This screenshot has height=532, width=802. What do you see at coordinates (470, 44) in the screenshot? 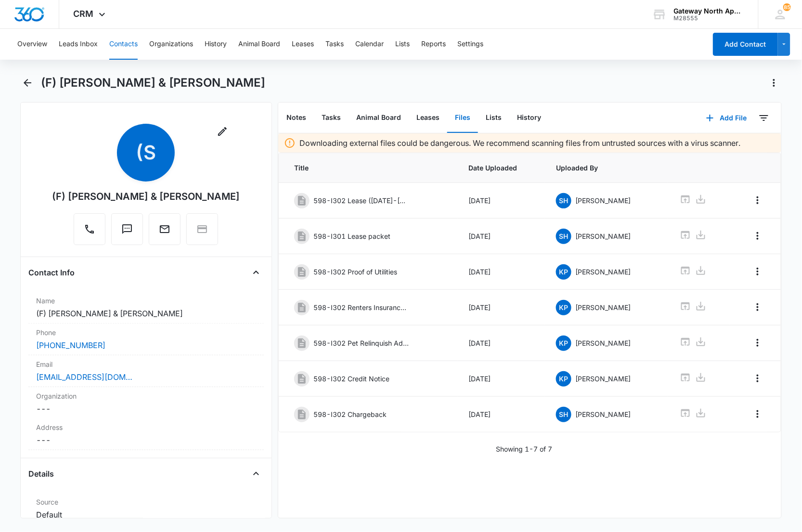
I see `button: Settings` at bounding box center [470, 44].